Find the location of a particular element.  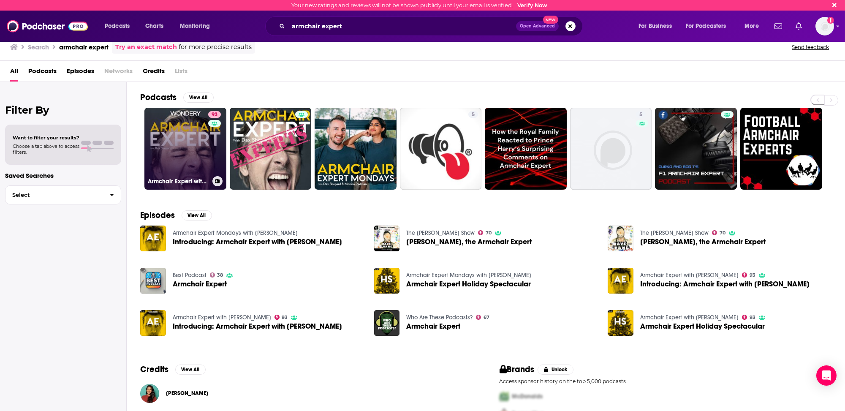

span: Armchair Expert Holiday Spectacular is located at coordinates (702, 326).